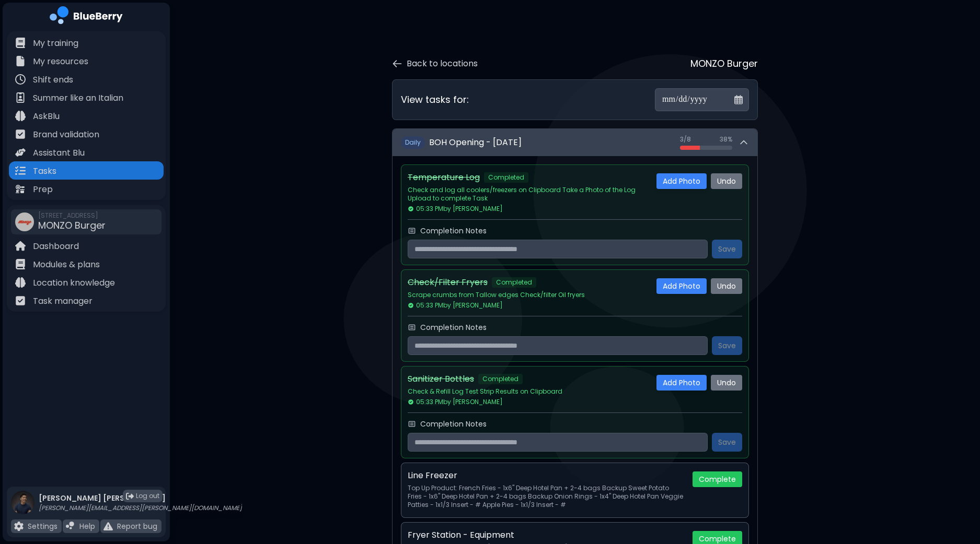  What do you see at coordinates (24, 222) in the screenshot?
I see `img: company thumbnail` at bounding box center [24, 222].